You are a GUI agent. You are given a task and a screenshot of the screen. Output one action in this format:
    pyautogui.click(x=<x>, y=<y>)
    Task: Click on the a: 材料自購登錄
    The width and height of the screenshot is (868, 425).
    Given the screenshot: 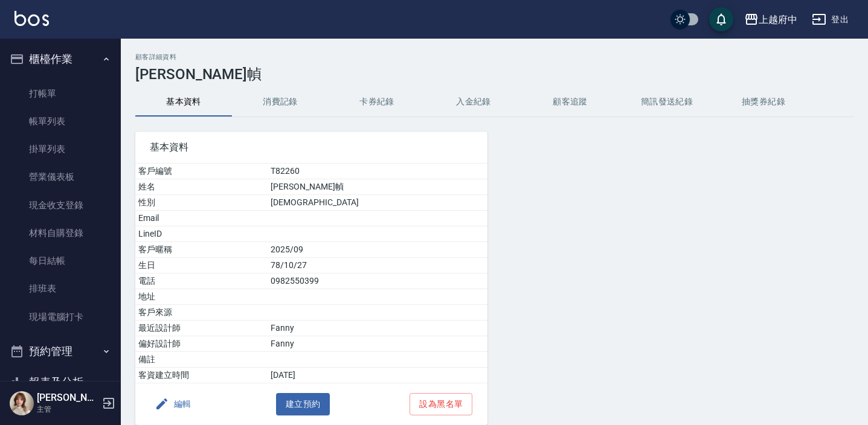 What is the action you would take?
    pyautogui.click(x=61, y=233)
    